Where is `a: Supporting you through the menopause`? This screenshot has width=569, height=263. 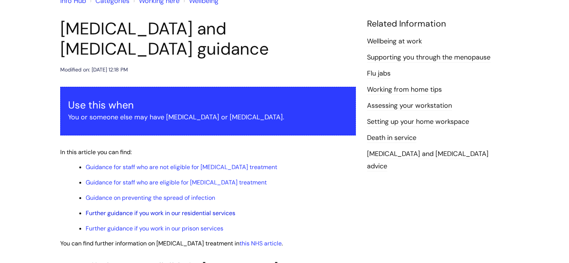 a: Supporting you through the menopause is located at coordinates (429, 58).